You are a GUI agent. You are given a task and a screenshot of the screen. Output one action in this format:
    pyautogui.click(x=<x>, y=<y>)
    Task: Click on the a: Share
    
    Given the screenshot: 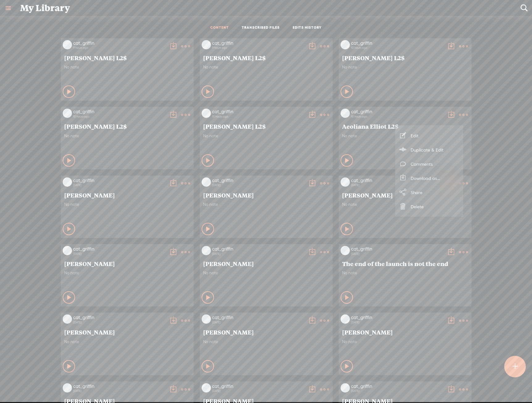 What is the action you would take?
    pyautogui.click(x=429, y=192)
    